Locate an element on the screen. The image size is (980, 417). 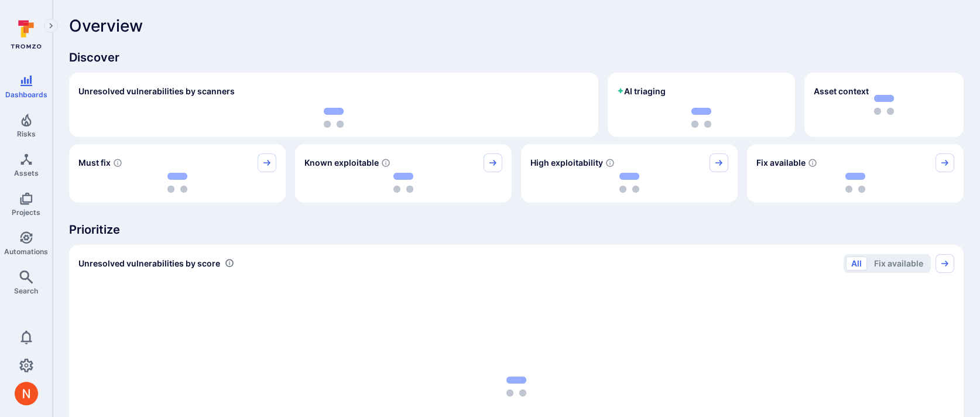
div: High exploitability is located at coordinates (630, 174).